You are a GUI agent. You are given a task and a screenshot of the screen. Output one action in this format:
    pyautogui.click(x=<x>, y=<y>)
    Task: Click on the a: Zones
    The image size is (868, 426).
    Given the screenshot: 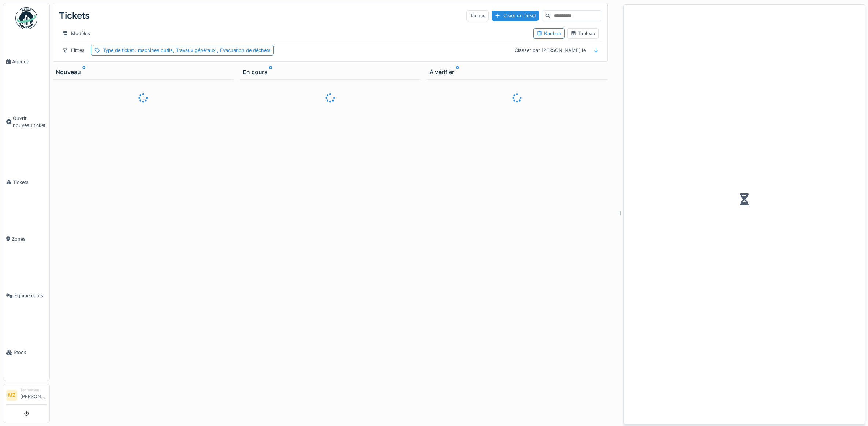 What is the action you would take?
    pyautogui.click(x=27, y=239)
    